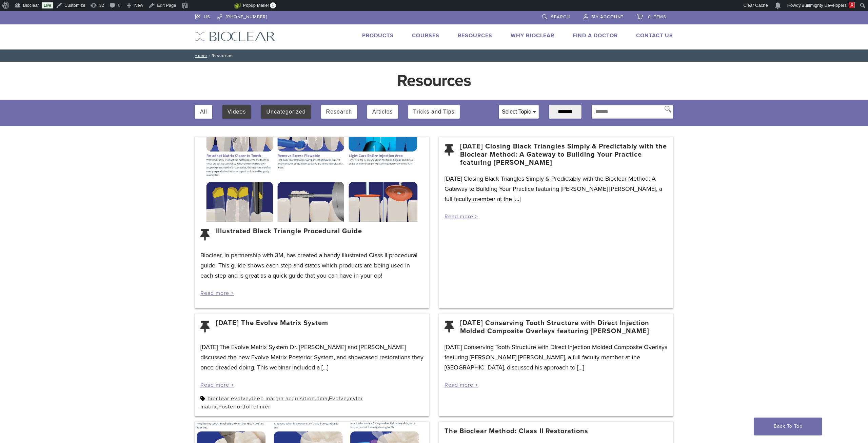 The height and width of the screenshot is (443, 868). I want to click on a: dma, so click(322, 398).